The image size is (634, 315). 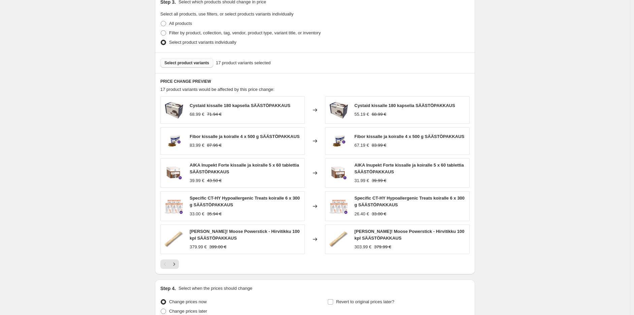 What do you see at coordinates (379, 214) in the screenshot?
I see `strike: 33.00 €` at bounding box center [379, 214].